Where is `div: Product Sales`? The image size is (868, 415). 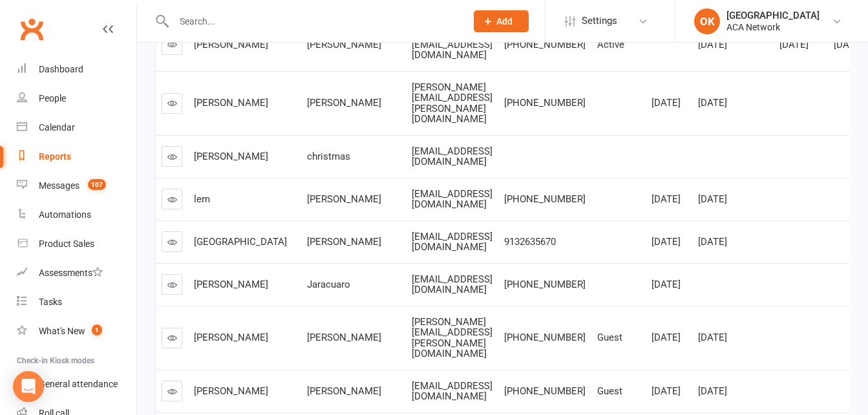
div: Product Sales is located at coordinates (66, 244).